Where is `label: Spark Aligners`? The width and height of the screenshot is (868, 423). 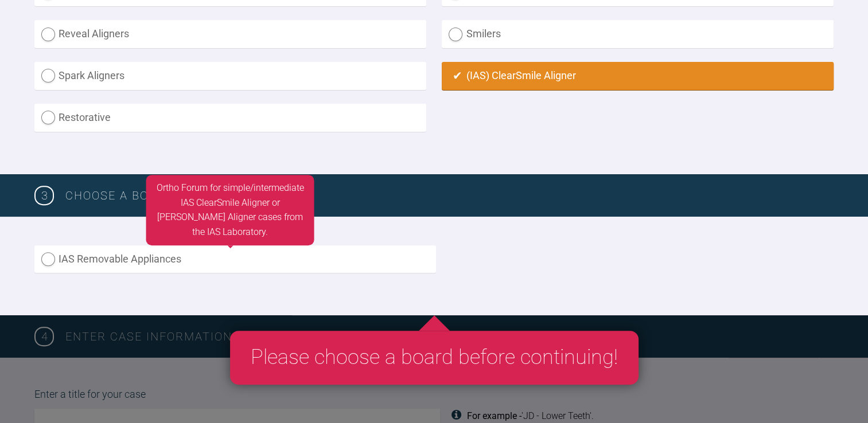
label: Spark Aligners is located at coordinates (230, 76).